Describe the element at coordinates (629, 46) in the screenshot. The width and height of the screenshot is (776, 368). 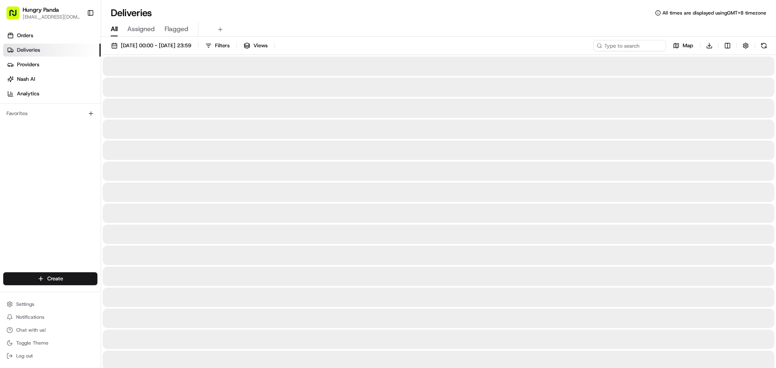
I see `input: Type to search` at that location.